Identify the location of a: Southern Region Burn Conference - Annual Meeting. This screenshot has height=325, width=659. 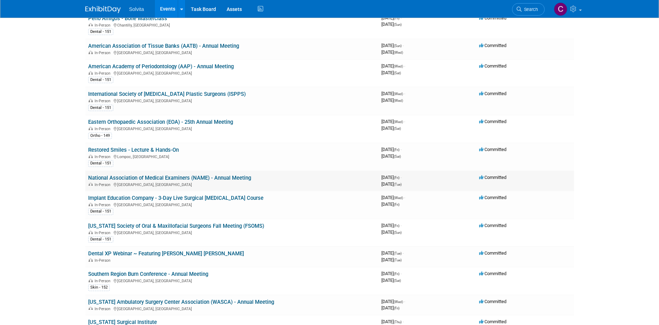
(148, 274).